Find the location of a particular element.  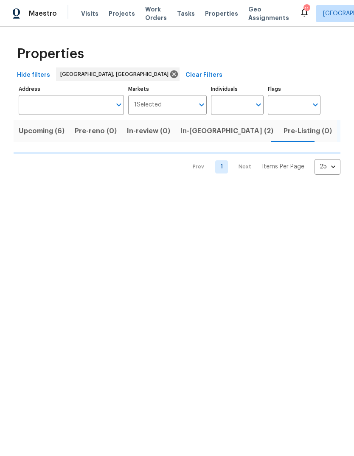

span: Visits is located at coordinates (90, 14).